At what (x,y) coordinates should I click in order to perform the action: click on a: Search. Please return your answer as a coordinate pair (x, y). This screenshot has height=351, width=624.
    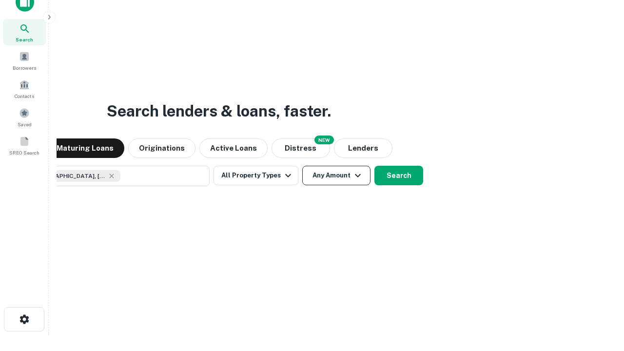
    Looking at the image, I should click on (24, 32).